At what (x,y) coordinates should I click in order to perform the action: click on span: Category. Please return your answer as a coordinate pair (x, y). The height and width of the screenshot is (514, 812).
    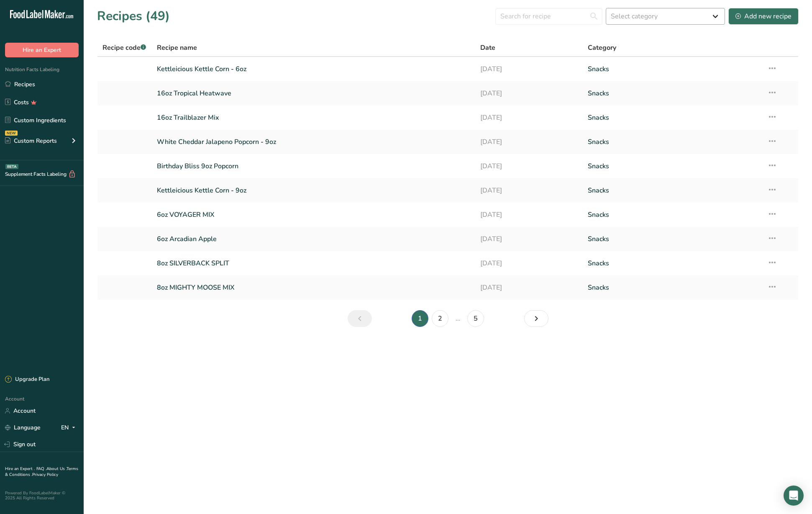
    Looking at the image, I should click on (602, 47).